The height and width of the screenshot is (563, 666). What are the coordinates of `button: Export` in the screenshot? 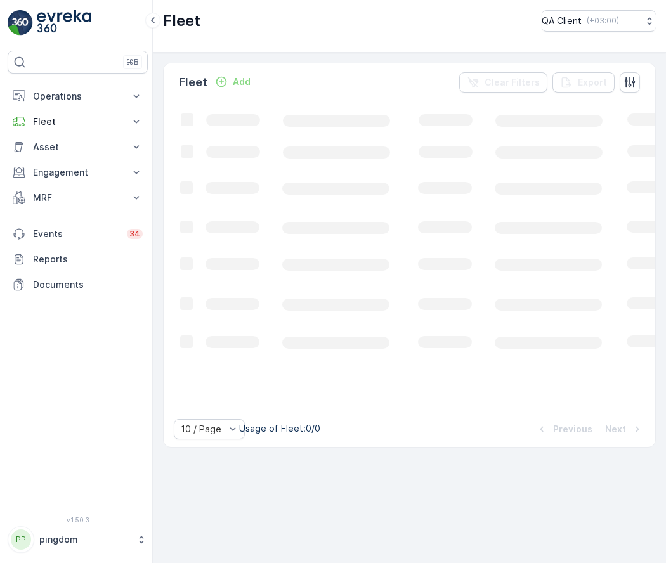 It's located at (583, 82).